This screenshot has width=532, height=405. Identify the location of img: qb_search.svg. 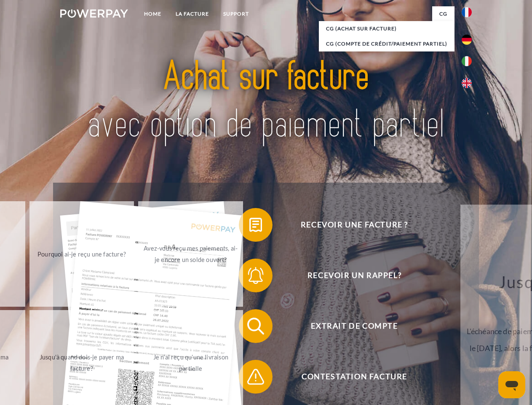
(256, 326).